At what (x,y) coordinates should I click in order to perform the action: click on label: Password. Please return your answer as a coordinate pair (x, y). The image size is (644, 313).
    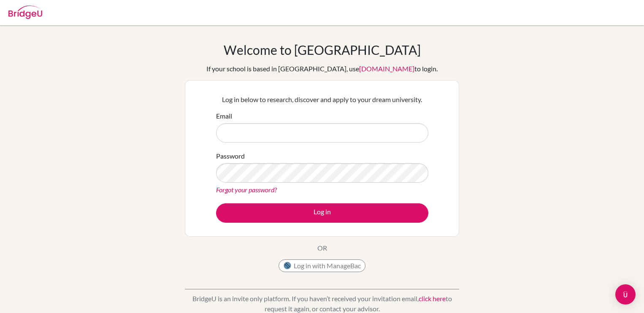
    Looking at the image, I should click on (230, 156).